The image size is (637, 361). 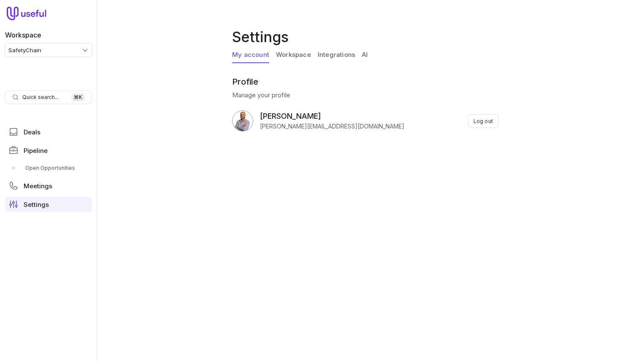 I want to click on a: Open Opportunities, so click(x=48, y=168).